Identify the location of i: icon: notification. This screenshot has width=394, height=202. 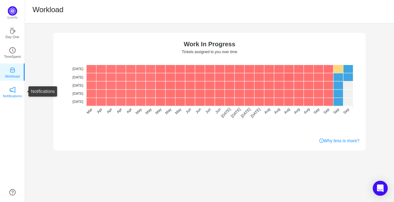
(13, 90).